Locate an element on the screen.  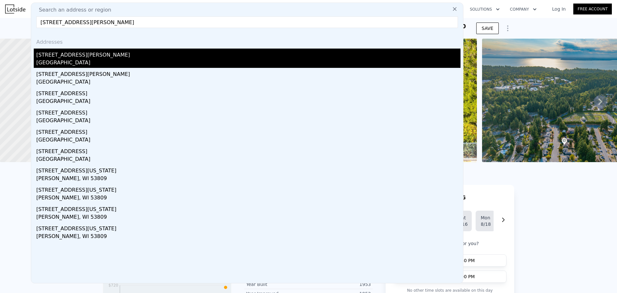
a: Log In is located at coordinates (559, 9).